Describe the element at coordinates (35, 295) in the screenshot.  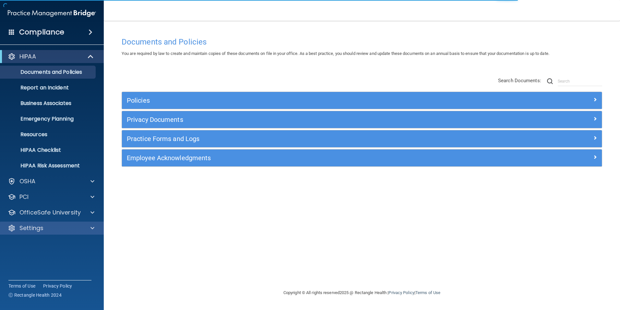
I see `span: Ⓒ Rectangle Health 2024` at that location.